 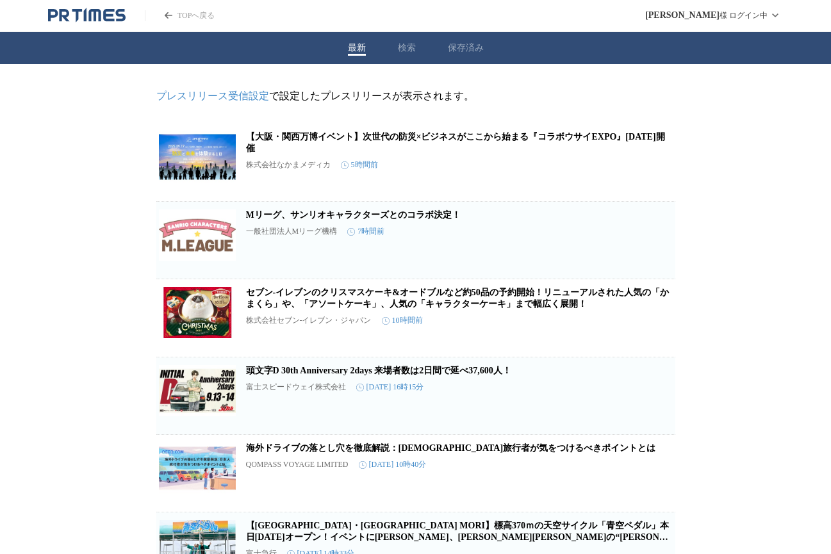 What do you see at coordinates (197, 235) in the screenshot?
I see `img: Mリーグ、サンリオキャラクターズとのコラボ決定！` at bounding box center [197, 235].